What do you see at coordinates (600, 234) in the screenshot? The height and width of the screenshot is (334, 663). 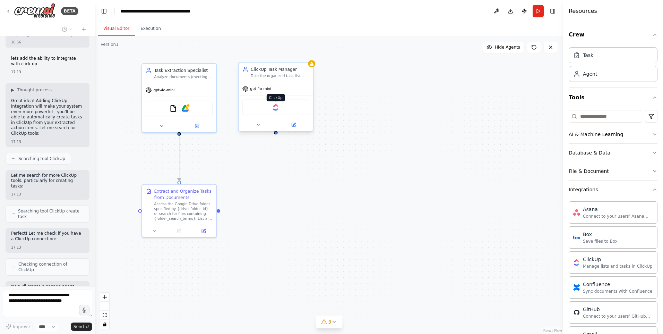 I see `div: Box` at bounding box center [600, 234].